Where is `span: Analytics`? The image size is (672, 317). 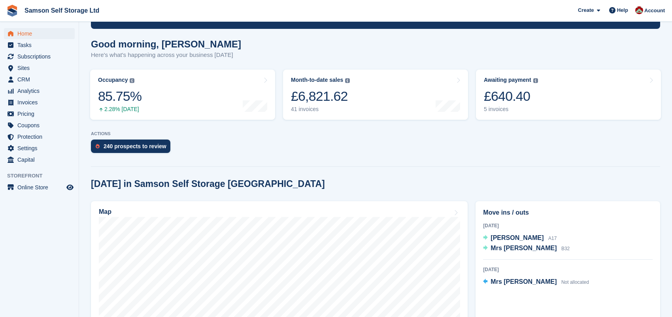
span: Analytics is located at coordinates (41, 91).